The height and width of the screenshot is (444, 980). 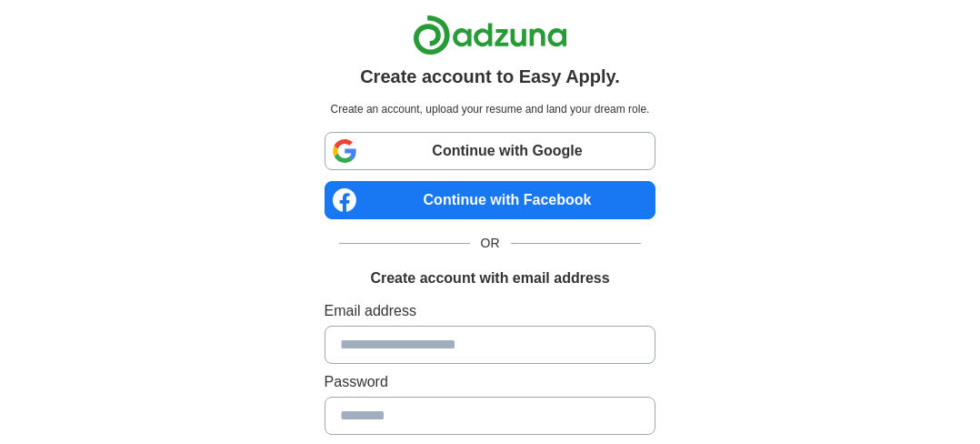 I want to click on h1: Create account to Easy Apply., so click(x=490, y=76).